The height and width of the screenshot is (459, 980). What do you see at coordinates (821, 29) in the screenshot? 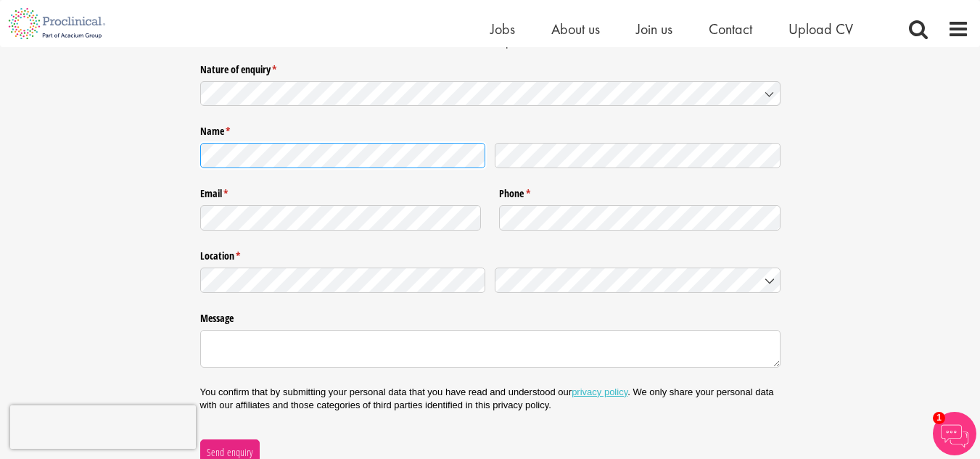
I see `span: Upload CV` at bounding box center [821, 29].